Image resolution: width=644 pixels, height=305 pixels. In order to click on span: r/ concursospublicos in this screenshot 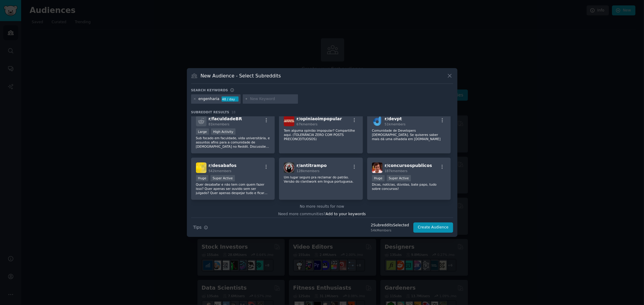, I will do `click(408, 166)`.